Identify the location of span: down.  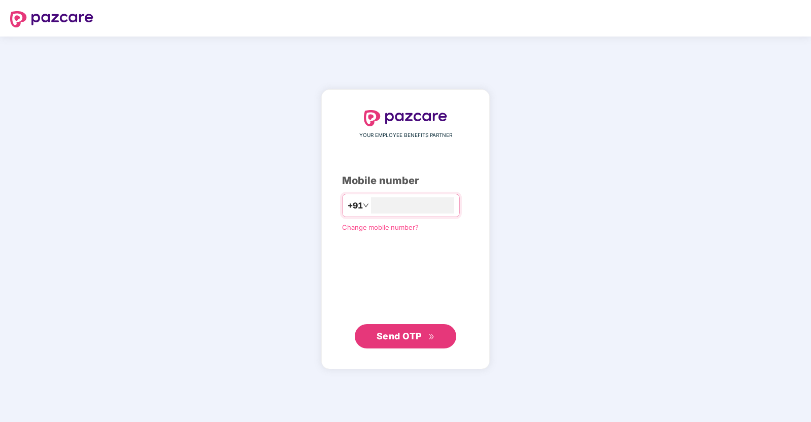
(366, 206).